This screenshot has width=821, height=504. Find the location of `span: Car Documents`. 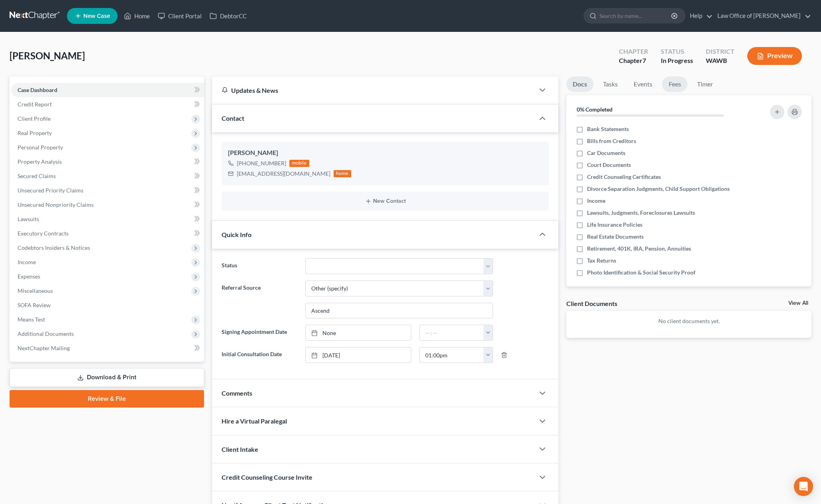

span: Car Documents is located at coordinates (606, 153).